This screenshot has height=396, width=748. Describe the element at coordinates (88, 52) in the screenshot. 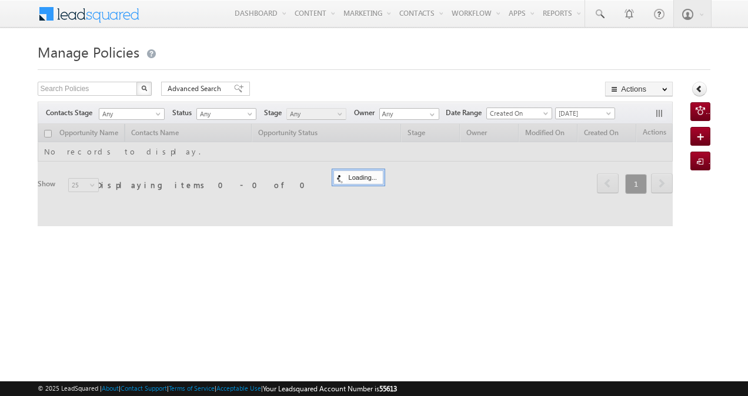

I see `span: Manage Policies` at that location.